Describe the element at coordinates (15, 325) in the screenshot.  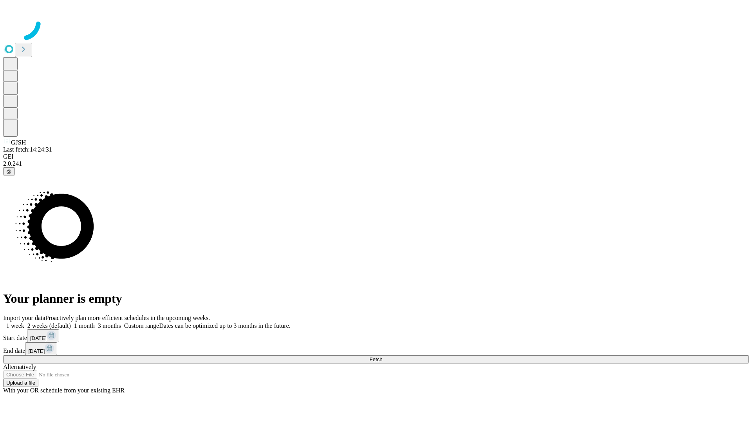
I see `span: 1 week` at that location.